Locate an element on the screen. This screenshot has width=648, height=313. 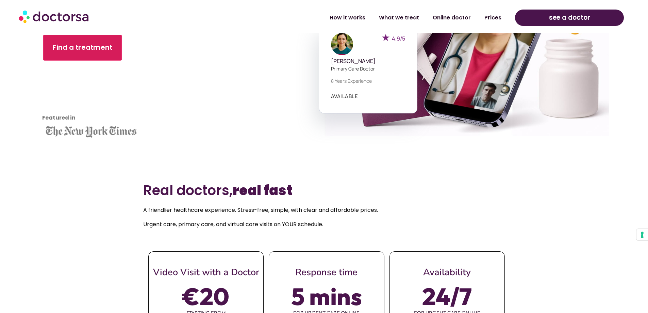
p: A friendlier healthcare experience. Stress-free, simple, with clear and affordable prices. is located at coordinates (324, 210).